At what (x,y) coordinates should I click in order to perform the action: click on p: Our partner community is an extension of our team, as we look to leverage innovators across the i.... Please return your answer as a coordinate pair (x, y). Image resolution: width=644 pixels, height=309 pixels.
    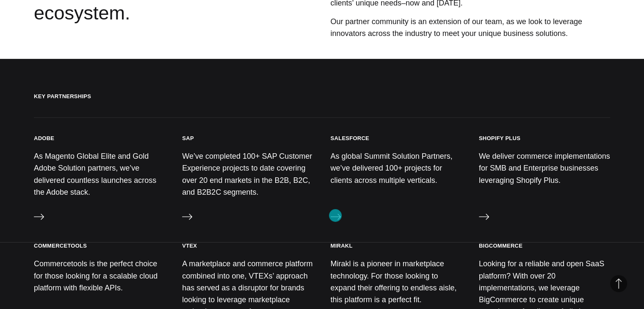
    Looking at the image, I should click on (470, 27).